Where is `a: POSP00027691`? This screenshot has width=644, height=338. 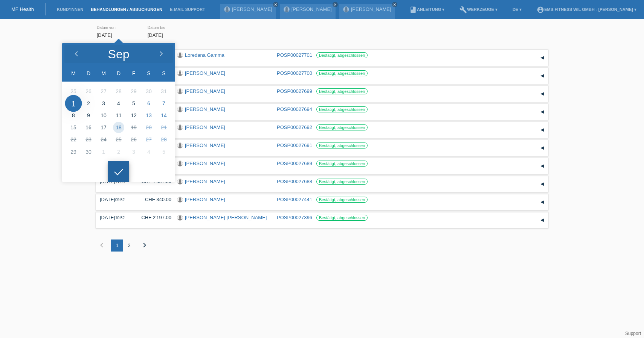 a: POSP00027691 is located at coordinates (295, 145).